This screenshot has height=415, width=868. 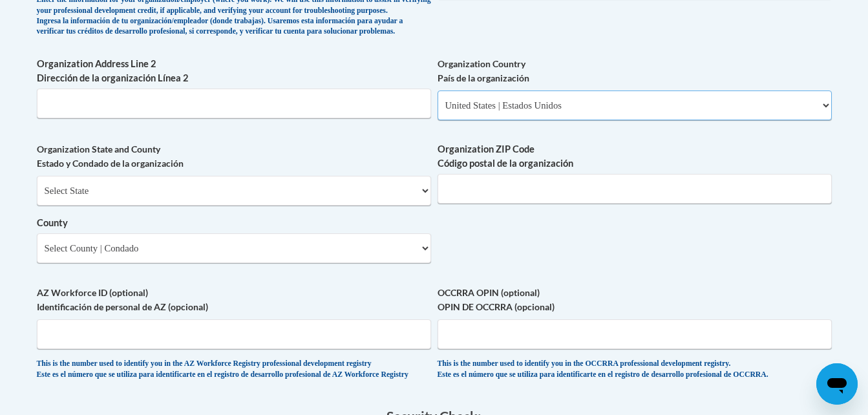 I want to click on label: Organization State and County Estado y Condado de la organización, so click(x=234, y=157).